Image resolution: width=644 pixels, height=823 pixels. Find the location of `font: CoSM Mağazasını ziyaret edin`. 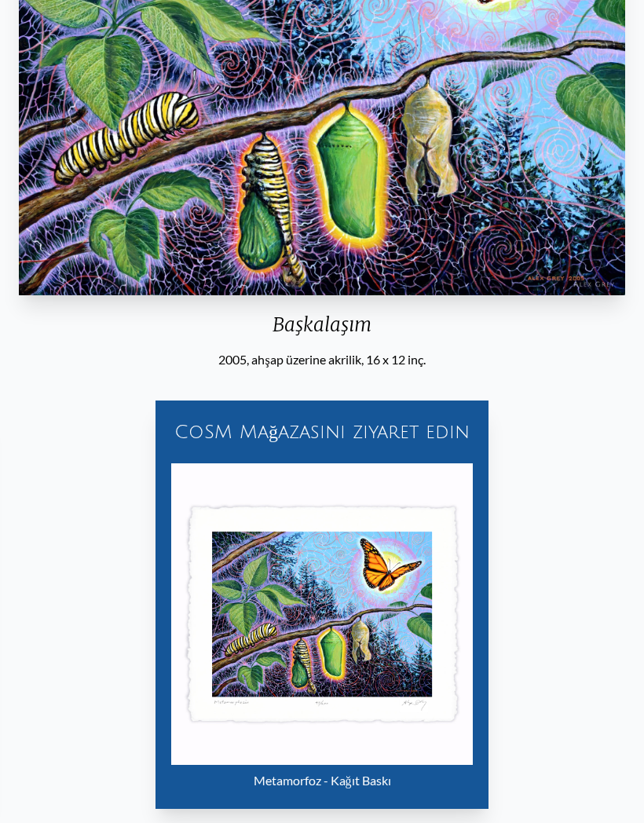

font: CoSM Mağazasını ziyaret edin is located at coordinates (322, 432).